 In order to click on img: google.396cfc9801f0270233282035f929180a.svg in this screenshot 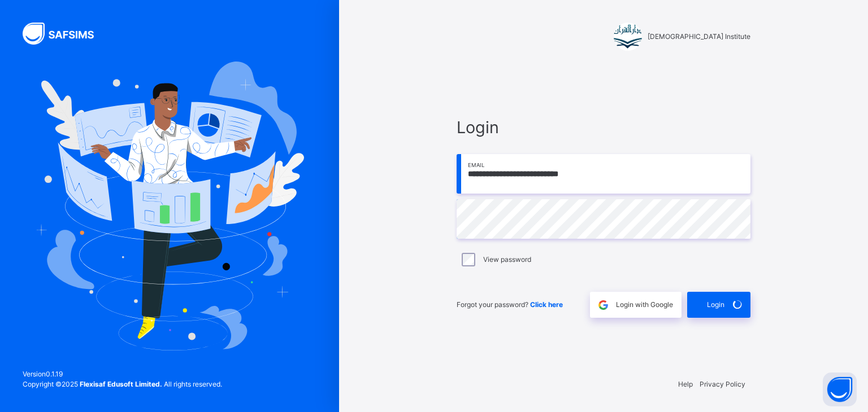, I will do `click(603, 305)`.